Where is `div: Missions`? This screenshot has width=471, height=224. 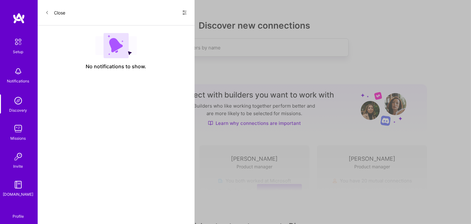
div: Missions is located at coordinates (18, 138).